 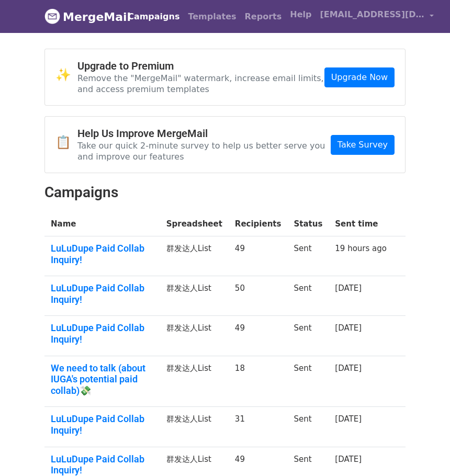 What do you see at coordinates (308, 224) in the screenshot?
I see `th: Status` at bounding box center [308, 224].